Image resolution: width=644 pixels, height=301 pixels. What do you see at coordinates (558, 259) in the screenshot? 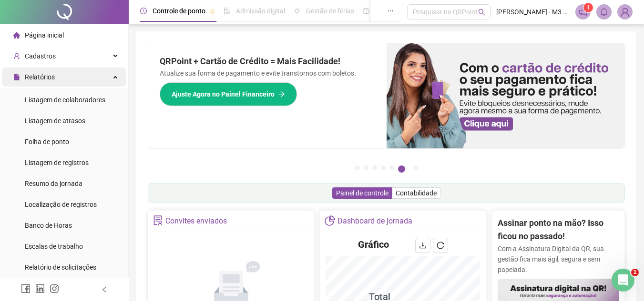
I see `p: Com a Assinatura Digital da QR, sua gestão fica mais ágil, segura e sem papelada.` at bounding box center [558, 259].